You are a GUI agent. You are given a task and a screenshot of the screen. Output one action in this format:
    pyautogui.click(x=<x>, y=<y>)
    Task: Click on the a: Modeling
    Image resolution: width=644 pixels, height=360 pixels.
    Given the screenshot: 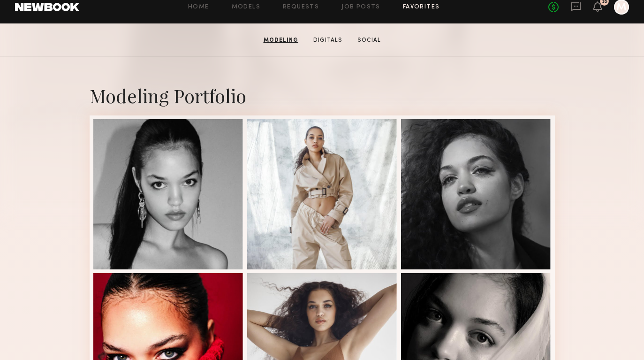 What is the action you would take?
    pyautogui.click(x=281, y=40)
    